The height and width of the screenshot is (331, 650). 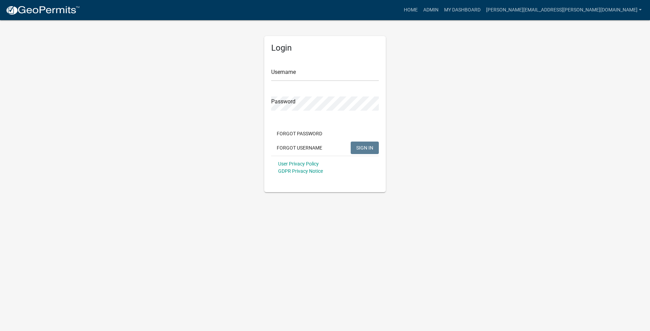 I want to click on a: Home, so click(x=411, y=10).